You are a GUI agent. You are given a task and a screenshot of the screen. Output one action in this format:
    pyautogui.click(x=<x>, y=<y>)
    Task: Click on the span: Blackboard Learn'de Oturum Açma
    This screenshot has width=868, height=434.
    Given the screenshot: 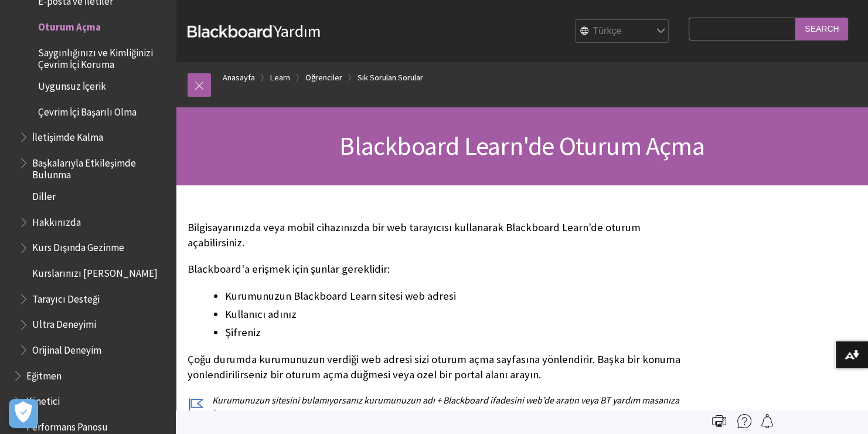 What is the action you would take?
    pyautogui.click(x=522, y=145)
    